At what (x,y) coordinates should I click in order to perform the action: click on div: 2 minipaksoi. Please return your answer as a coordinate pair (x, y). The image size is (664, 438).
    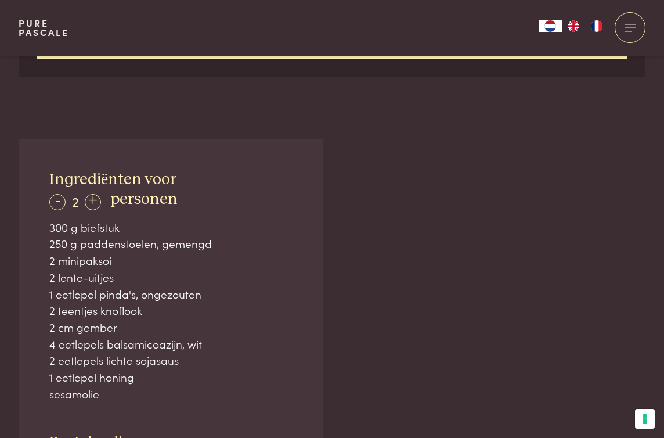
    Looking at the image, I should click on (171, 260).